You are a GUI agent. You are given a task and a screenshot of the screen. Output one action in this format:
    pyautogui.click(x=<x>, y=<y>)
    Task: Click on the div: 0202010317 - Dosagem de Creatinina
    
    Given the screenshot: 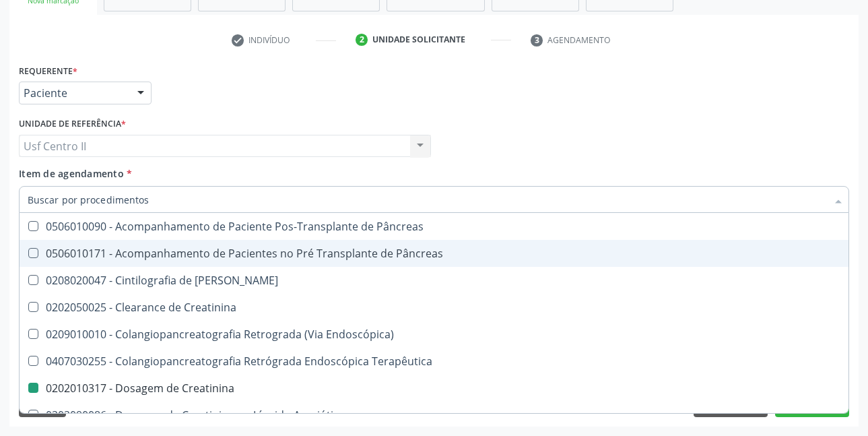 What is the action you would take?
    pyautogui.click(x=434, y=388)
    